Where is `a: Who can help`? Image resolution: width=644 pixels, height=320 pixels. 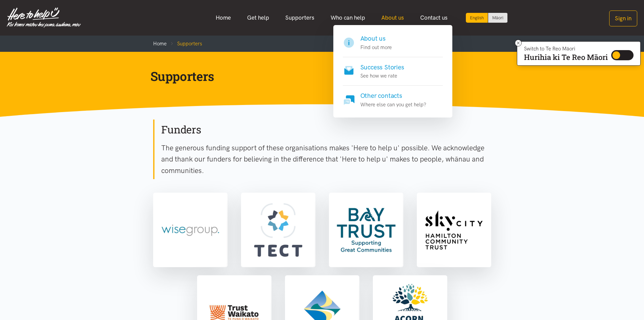 a: Who can help is located at coordinates (348, 18).